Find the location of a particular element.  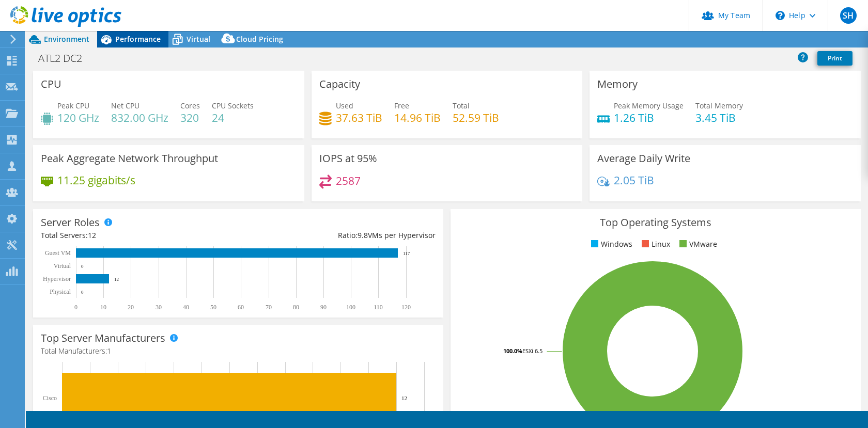

text: 117 is located at coordinates (406, 254).